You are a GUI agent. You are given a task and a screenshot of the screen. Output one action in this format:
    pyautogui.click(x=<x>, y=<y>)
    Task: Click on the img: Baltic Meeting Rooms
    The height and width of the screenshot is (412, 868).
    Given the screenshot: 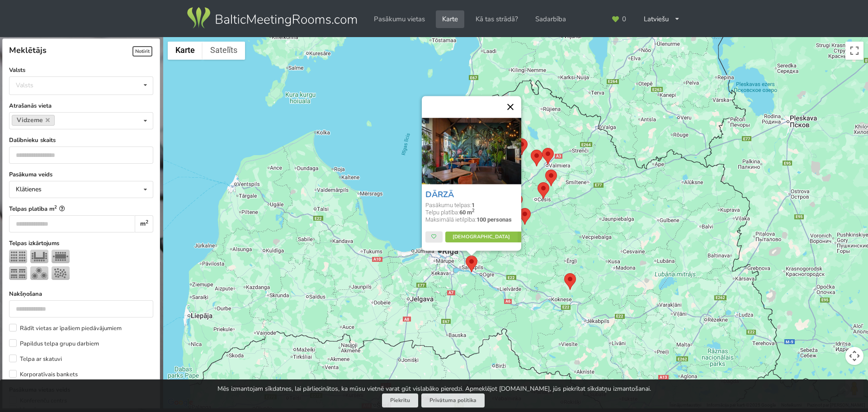 What is the action you would take?
    pyautogui.click(x=272, y=18)
    